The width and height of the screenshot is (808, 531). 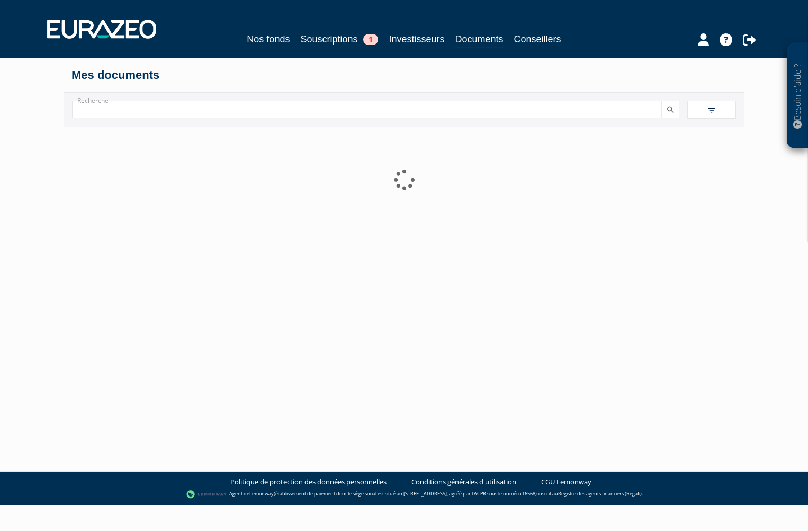 I want to click on a: Conditions générales d'utilisation, so click(x=464, y=481).